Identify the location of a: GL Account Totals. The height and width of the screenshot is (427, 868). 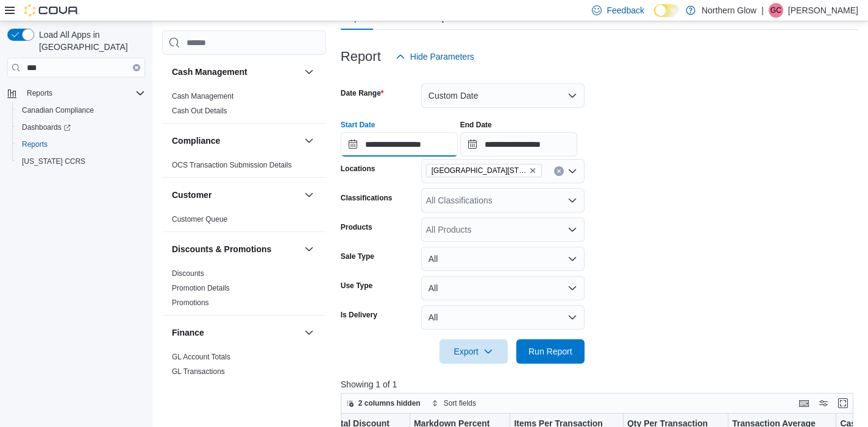
(201, 357).